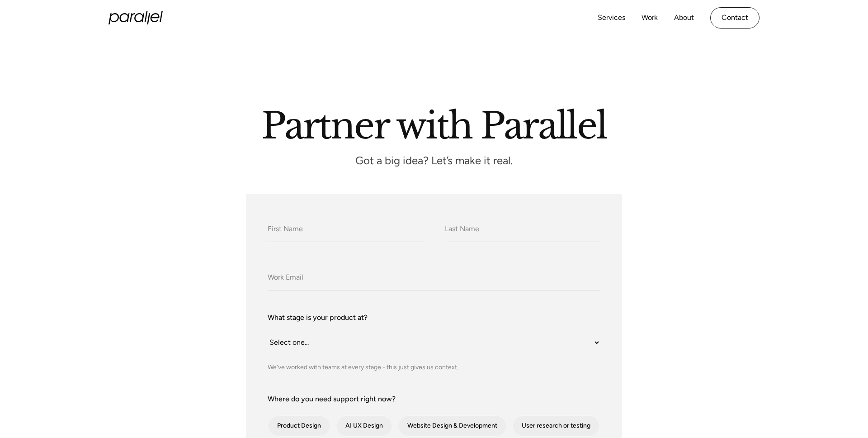 The height and width of the screenshot is (438, 868). What do you see at coordinates (735, 18) in the screenshot?
I see `a: Contact` at bounding box center [735, 18].